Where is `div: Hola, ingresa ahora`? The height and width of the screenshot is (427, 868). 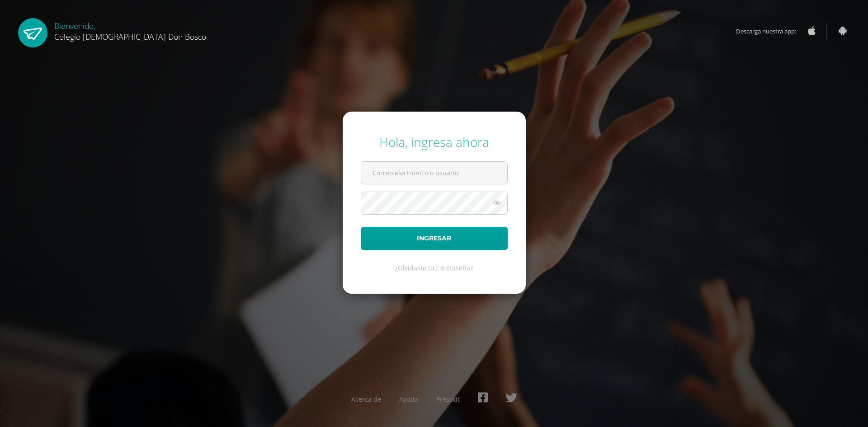 div: Hola, ingresa ahora is located at coordinates (434, 142).